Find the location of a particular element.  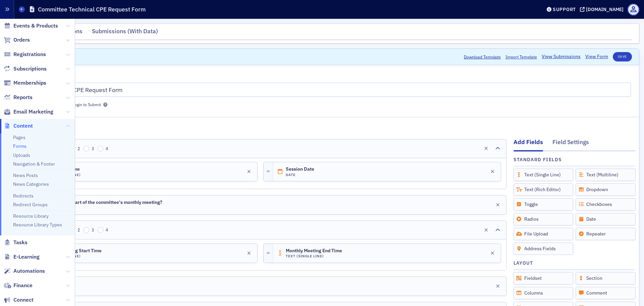

button: Save is located at coordinates (622, 57).